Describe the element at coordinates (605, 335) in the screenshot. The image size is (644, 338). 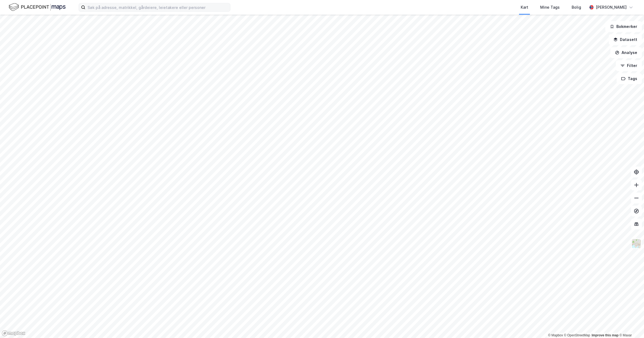
I see `a: Improve this map` at that location.